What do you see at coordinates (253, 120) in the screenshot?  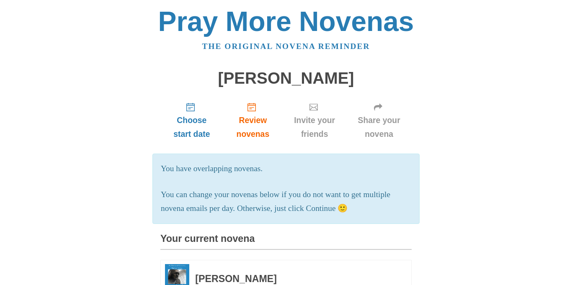 I see `a: Review novenas` at bounding box center [253, 120].